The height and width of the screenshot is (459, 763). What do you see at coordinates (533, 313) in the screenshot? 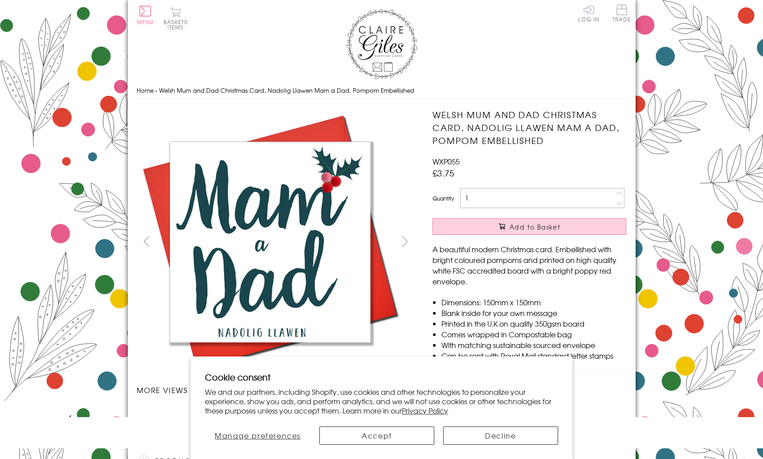
I see `li: Blank inside for your own message` at bounding box center [533, 313].